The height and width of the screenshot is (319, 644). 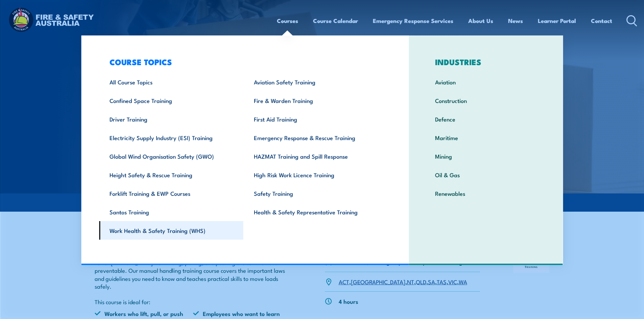 What do you see at coordinates (601, 21) in the screenshot?
I see `a: Contact` at bounding box center [601, 21].